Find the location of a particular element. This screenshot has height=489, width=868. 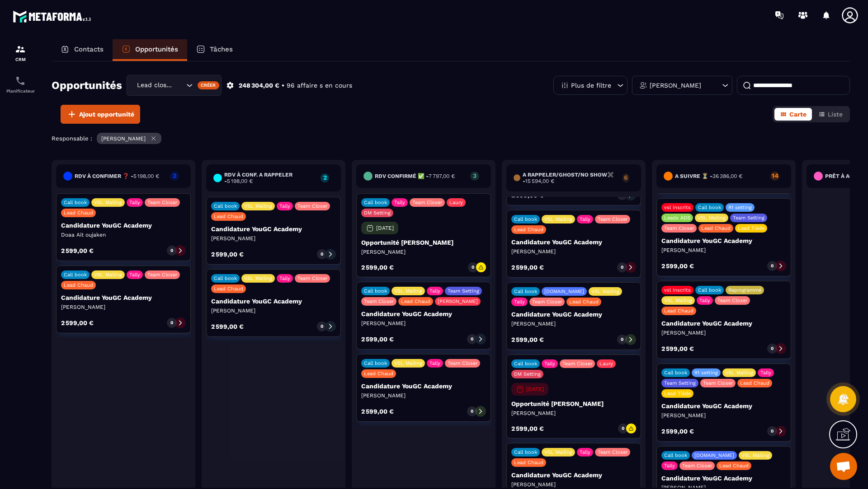

a: Contacts is located at coordinates (82, 51).